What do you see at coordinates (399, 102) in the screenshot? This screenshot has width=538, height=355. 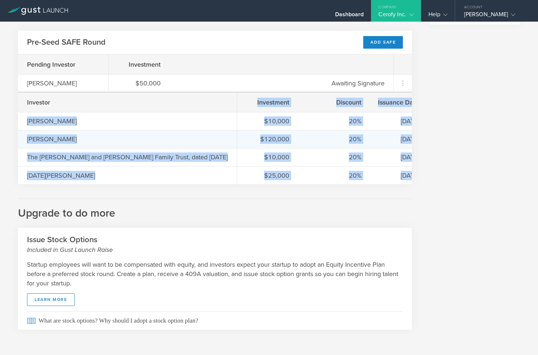 I see `div: Issuance Date` at bounding box center [399, 102].